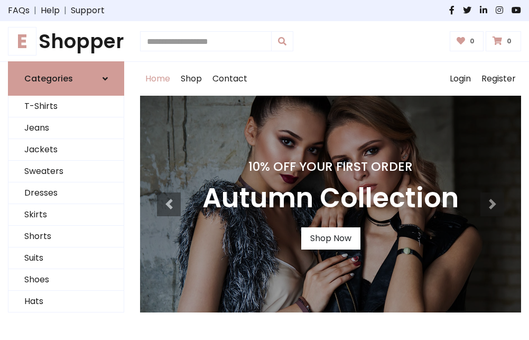 This screenshot has width=529, height=340. Describe the element at coordinates (460, 79) in the screenshot. I see `a: Login` at that location.